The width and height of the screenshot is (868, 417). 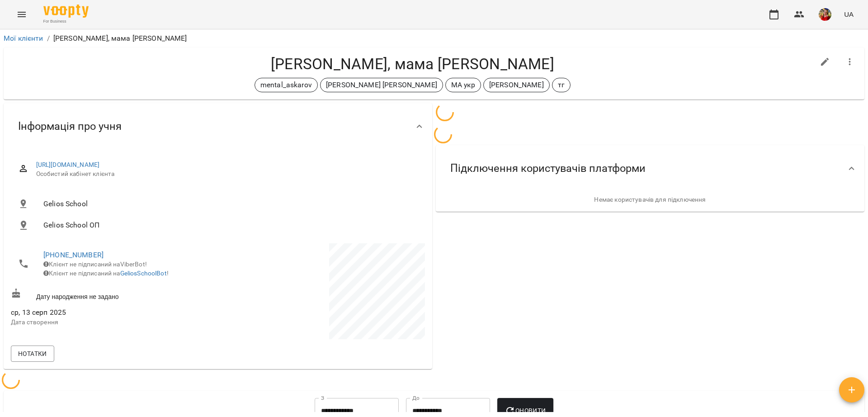 I want to click on p: МА укр, so click(x=463, y=85).